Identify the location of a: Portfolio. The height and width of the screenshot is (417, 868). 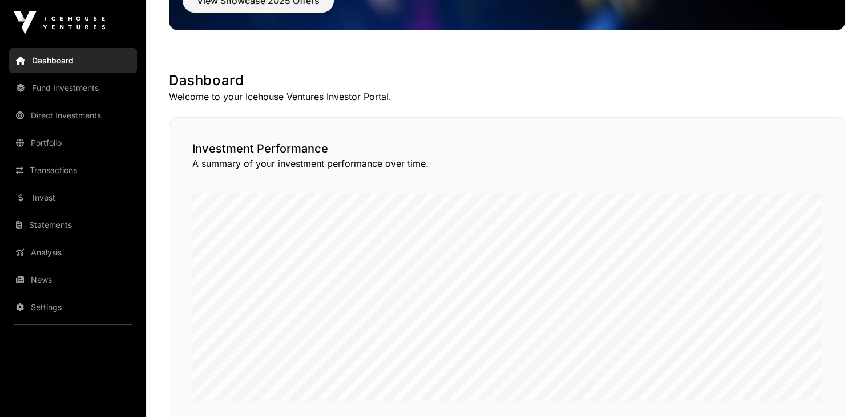
(73, 142).